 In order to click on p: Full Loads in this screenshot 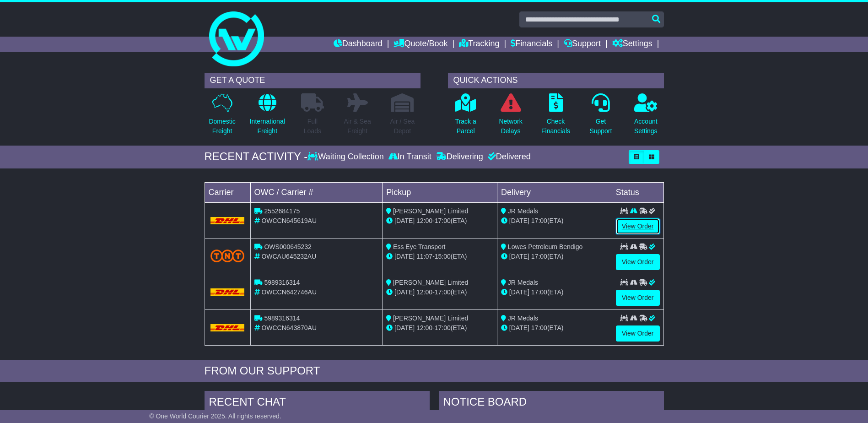, I will do `click(313, 126)`.